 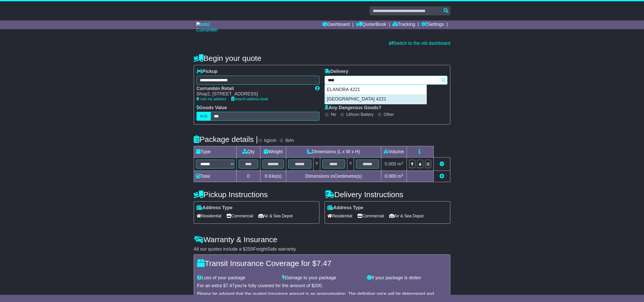 I want to click on a: Quote/Book, so click(x=371, y=25).